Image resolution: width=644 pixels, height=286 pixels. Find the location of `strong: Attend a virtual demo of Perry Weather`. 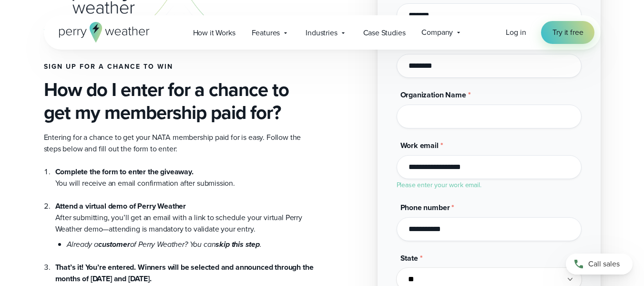

strong: Attend a virtual demo of Perry Weather is located at coordinates (121, 205).